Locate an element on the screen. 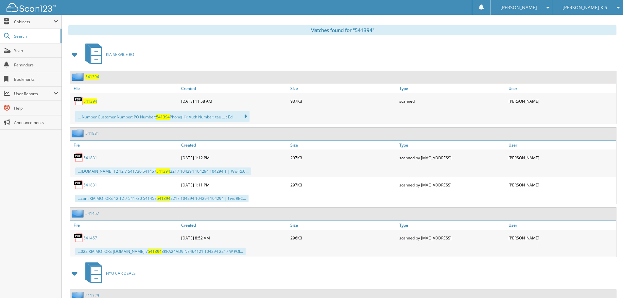  span: Reminders is located at coordinates (36, 65).